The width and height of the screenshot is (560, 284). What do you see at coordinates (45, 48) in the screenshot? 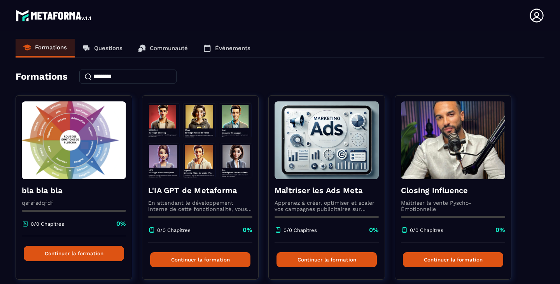
I see `a: Formations` at bounding box center [45, 48].